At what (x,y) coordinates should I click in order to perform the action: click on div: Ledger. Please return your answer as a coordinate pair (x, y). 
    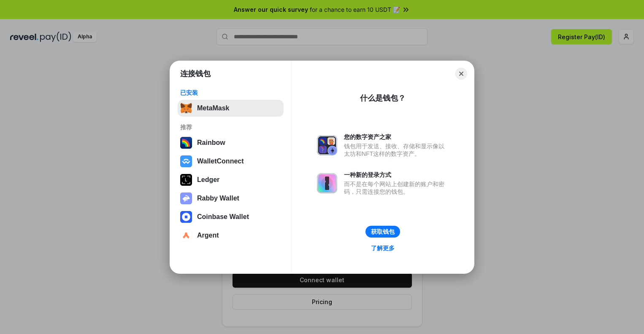
    Looking at the image, I should click on (208, 180).